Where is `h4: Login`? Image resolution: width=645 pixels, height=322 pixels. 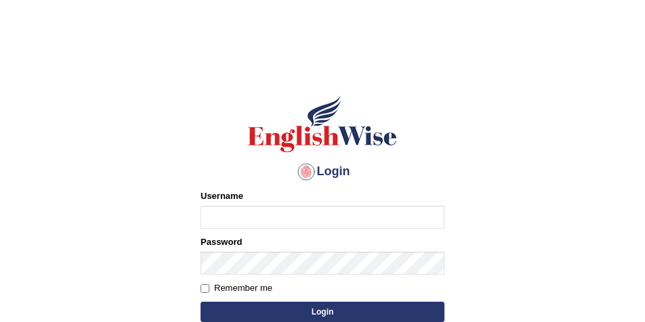
h4: Login is located at coordinates (322, 172).